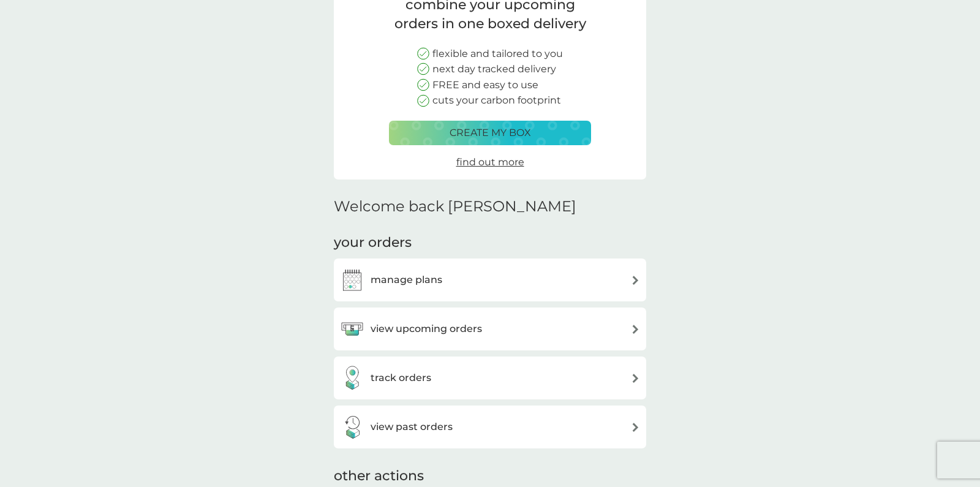 This screenshot has height=487, width=980. Describe the element at coordinates (426, 329) in the screenshot. I see `h3: view upcoming orders` at that location.